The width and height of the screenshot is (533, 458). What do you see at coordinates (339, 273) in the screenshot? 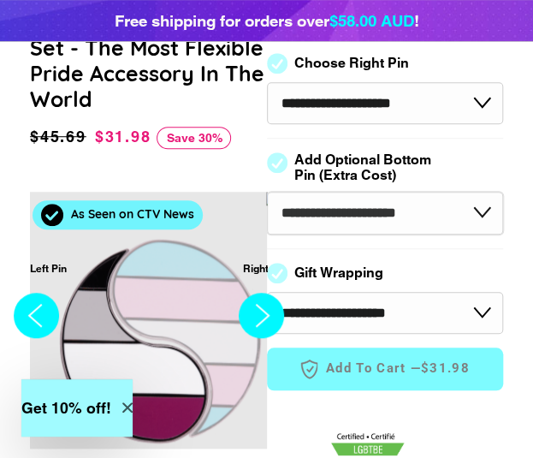
I see `label: Gift Wrapping` at bounding box center [339, 273].